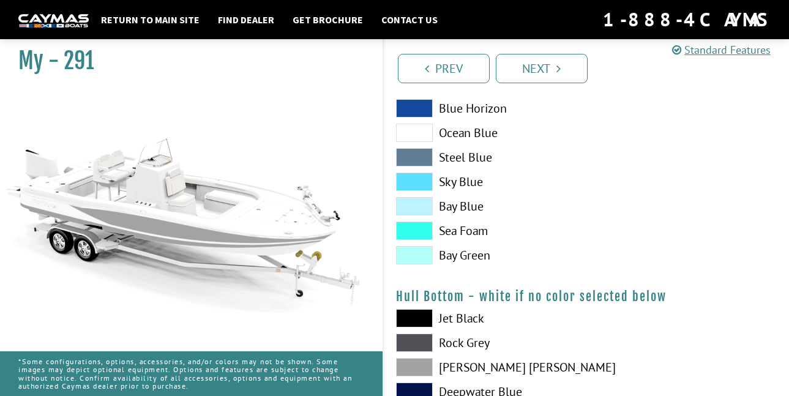 Image resolution: width=789 pixels, height=396 pixels. I want to click on label: Rock Grey, so click(485, 343).